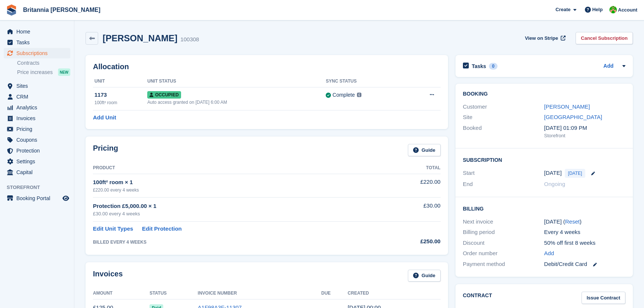 Image resolution: width=644 pixels, height=308 pixels. What do you see at coordinates (39, 172) in the screenshot?
I see `span: Capital` at bounding box center [39, 172].